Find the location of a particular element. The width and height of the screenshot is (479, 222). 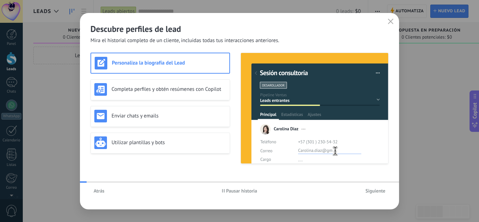

span: Pausar historia is located at coordinates (242, 191).